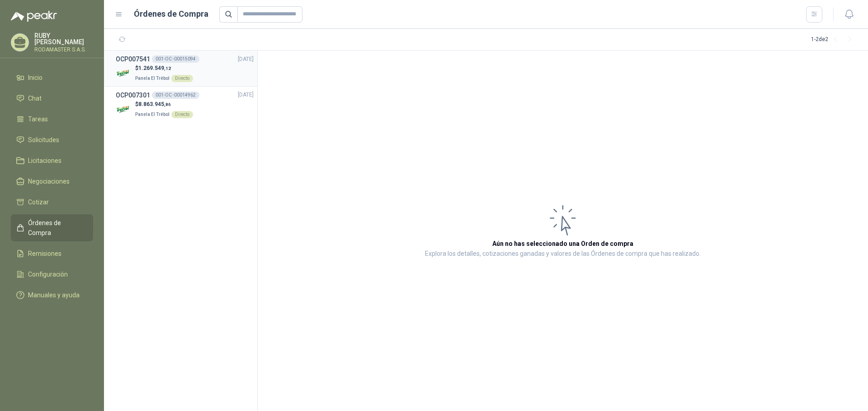 The width and height of the screenshot is (868, 411). What do you see at coordinates (167, 105) in the screenshot?
I see `span: ,86` at bounding box center [167, 105].